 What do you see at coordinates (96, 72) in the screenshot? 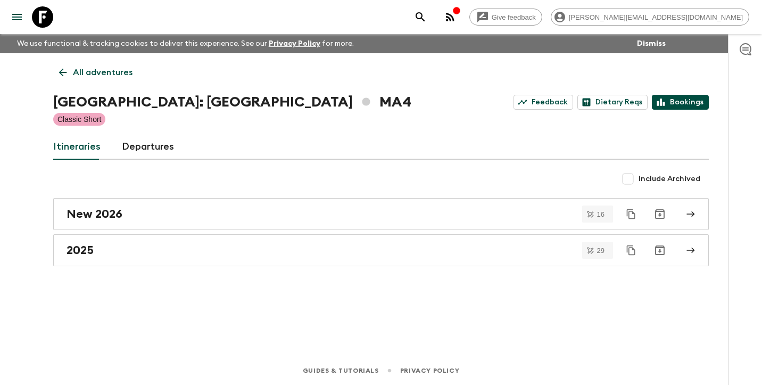
I see `a: All adventures` at bounding box center [96, 72].